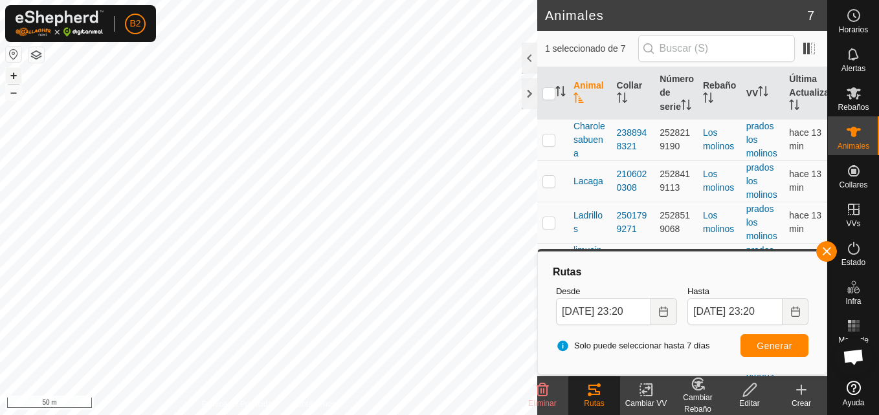  I want to click on th: VV, so click(762, 93).